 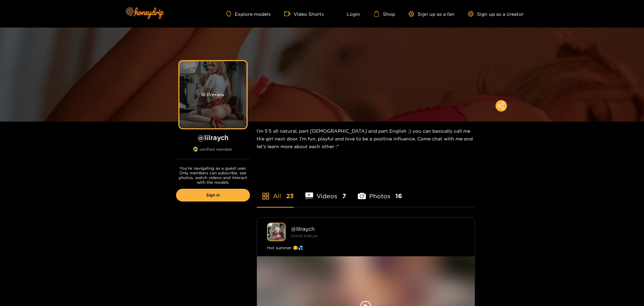 What do you see at coordinates (325, 192) in the screenshot?
I see `li: Videos` at bounding box center [325, 192].